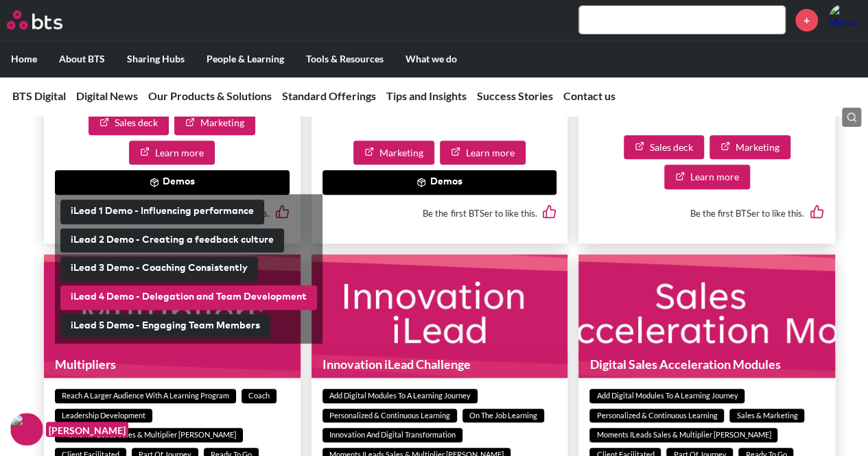  Describe the element at coordinates (162, 212) in the screenshot. I see `button: iLead 1 Demo - Influencing performance` at that location.